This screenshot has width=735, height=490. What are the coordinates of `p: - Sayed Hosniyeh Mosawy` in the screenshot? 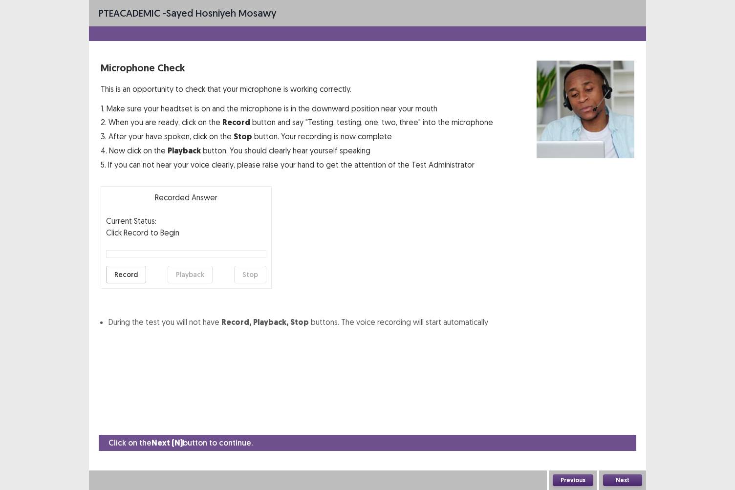 It's located at (187, 13).